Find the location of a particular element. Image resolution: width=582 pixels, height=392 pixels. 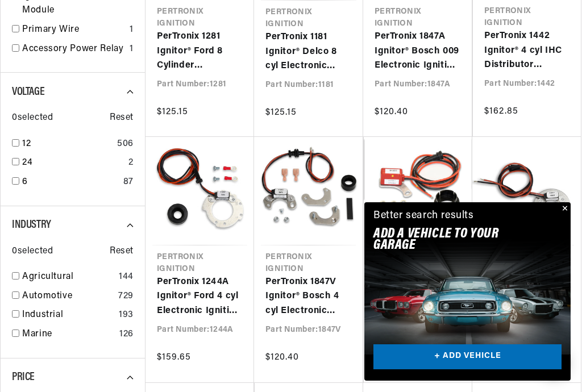

a: Automotive is located at coordinates (68, 296).